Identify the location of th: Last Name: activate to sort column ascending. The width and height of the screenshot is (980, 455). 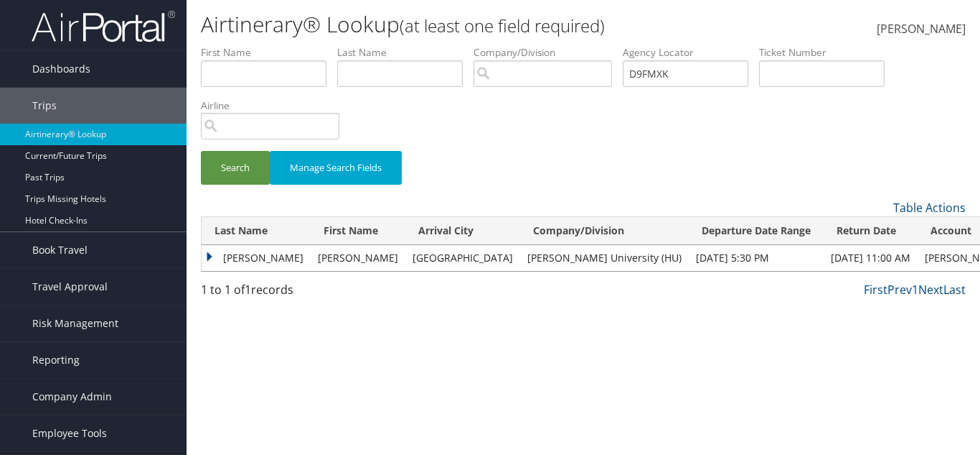
(256, 231).